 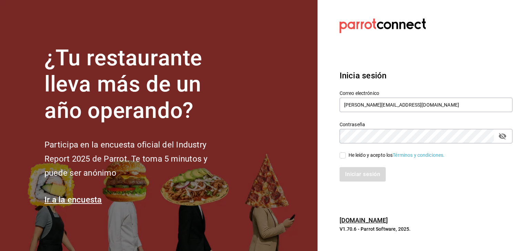 What do you see at coordinates (418, 155) in the screenshot?
I see `a: Términos y condiciones.` at bounding box center [418, 155].